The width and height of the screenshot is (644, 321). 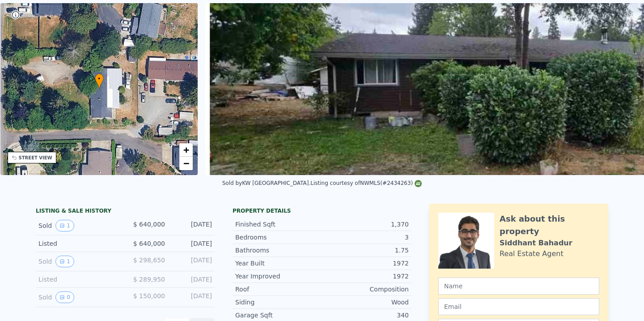 What do you see at coordinates (186, 150) in the screenshot?
I see `a: Zoom in` at bounding box center [186, 150].